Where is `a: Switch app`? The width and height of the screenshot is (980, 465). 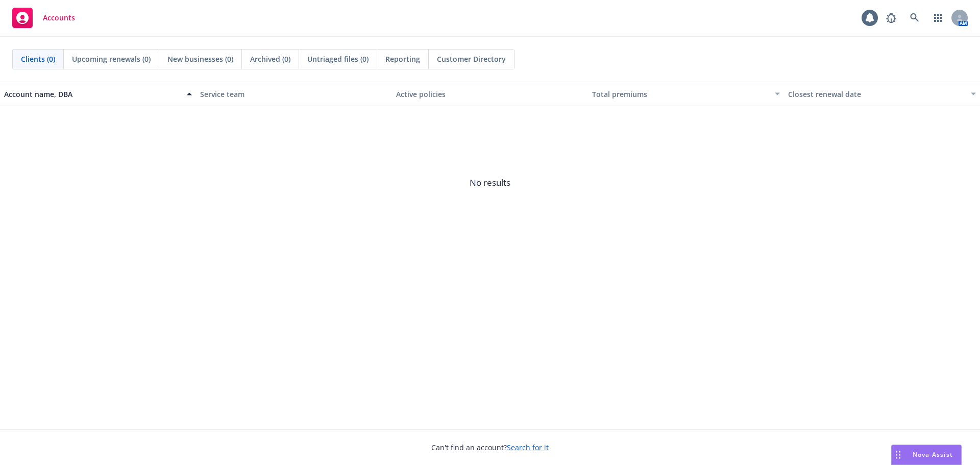 a: Switch app is located at coordinates (938, 18).